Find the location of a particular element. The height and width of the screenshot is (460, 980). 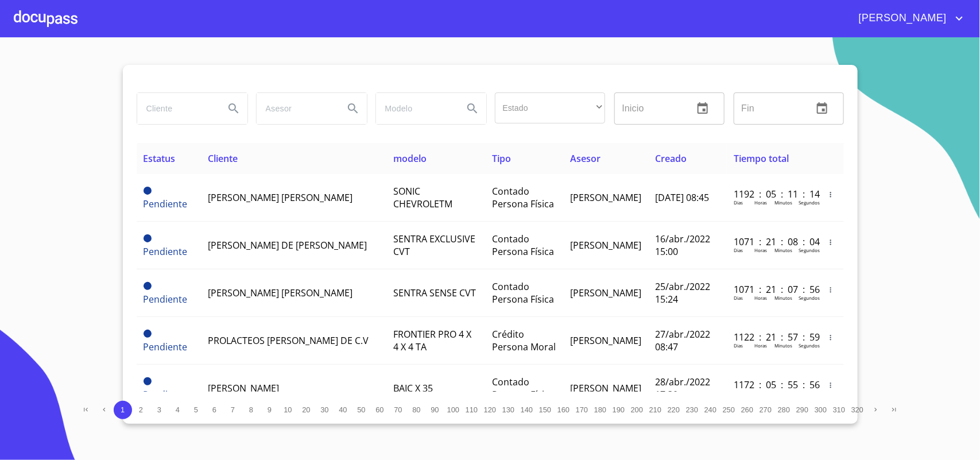

span: 300 is located at coordinates (820, 409).